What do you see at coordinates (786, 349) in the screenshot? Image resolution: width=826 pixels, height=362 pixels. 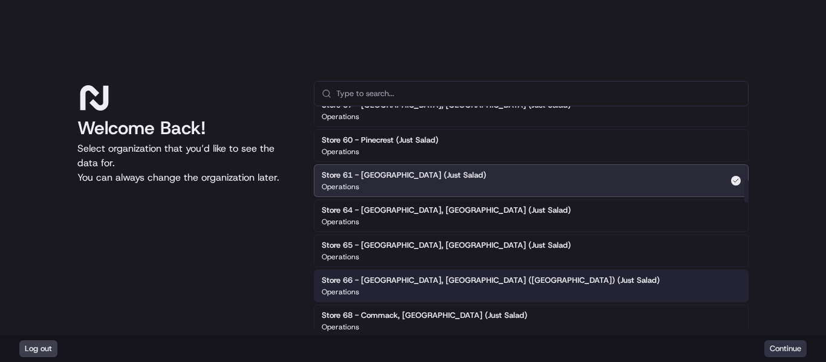 I see `button: Continue` at bounding box center [786, 349].